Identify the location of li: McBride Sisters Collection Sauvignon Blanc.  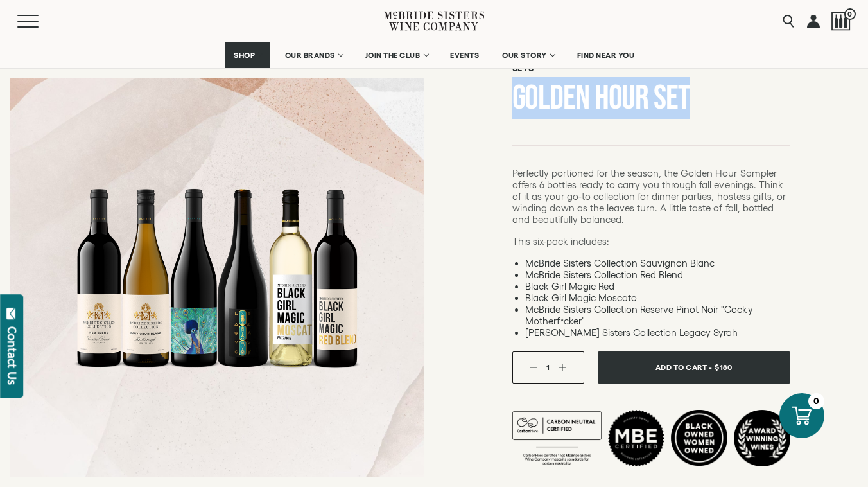
(658, 264).